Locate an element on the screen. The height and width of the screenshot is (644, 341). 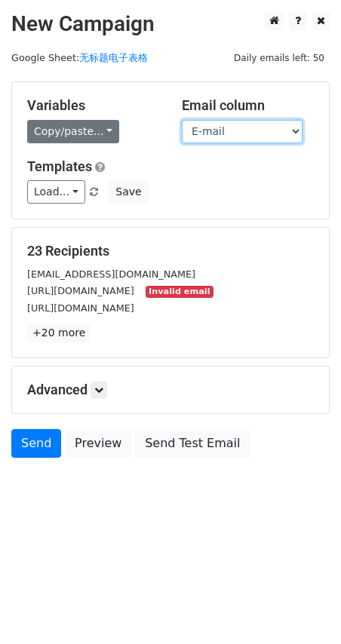
a: Copy/paste... is located at coordinates (73, 131).